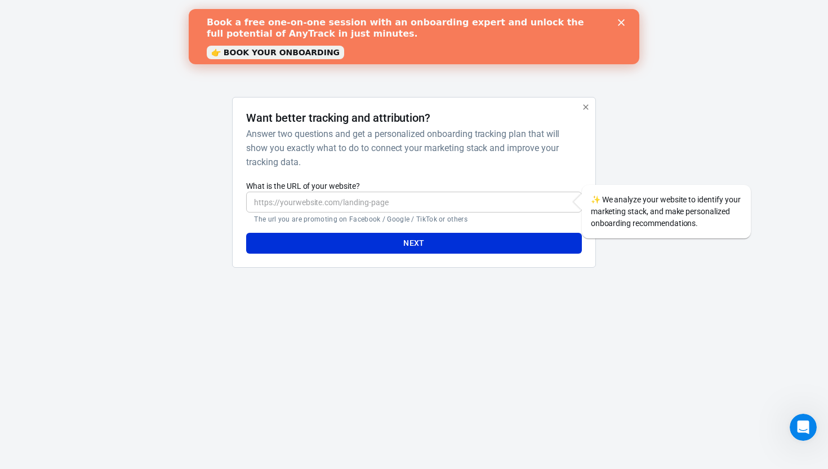 Image resolution: width=828 pixels, height=469 pixels. Describe the element at coordinates (207, 19) in the screenshot. I see `b: Book a free one-on-one session with an onboarding expert and unlock the full potential of AnyTrac...` at that location.